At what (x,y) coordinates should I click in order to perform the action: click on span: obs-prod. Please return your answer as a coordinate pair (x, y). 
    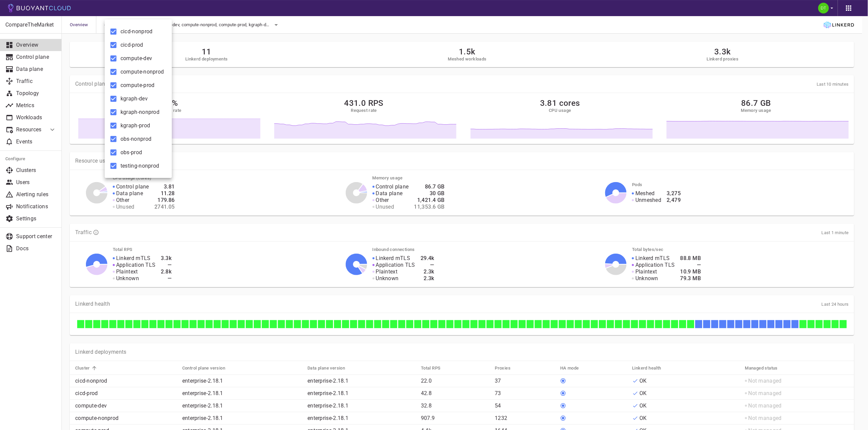
    Looking at the image, I should click on (131, 153).